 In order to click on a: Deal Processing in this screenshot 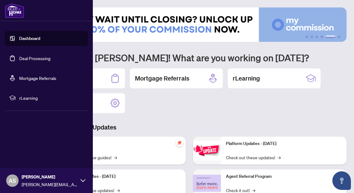, I will do `click(35, 58)`.